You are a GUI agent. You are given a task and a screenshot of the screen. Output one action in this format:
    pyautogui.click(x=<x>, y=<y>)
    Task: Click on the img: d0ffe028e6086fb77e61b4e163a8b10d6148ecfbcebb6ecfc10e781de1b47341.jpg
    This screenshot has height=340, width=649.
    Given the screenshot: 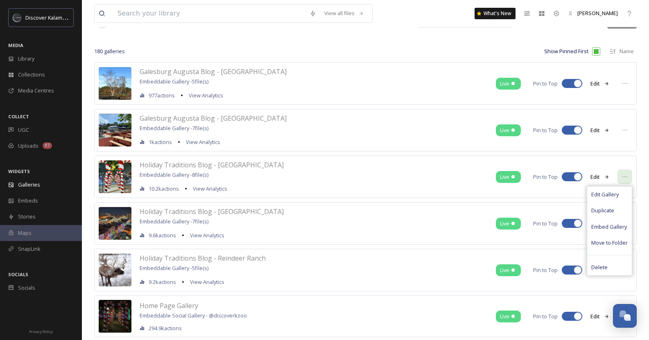 What is the action you would take?
    pyautogui.click(x=115, y=224)
    